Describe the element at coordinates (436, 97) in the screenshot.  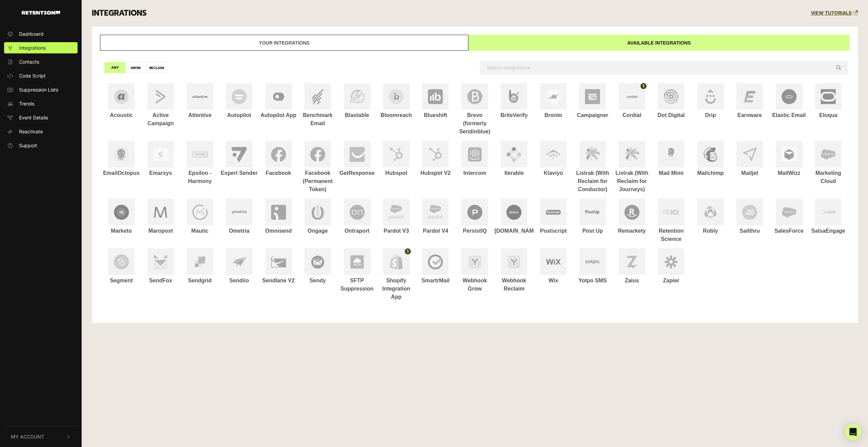
I see `img: Blueshift` at that location.